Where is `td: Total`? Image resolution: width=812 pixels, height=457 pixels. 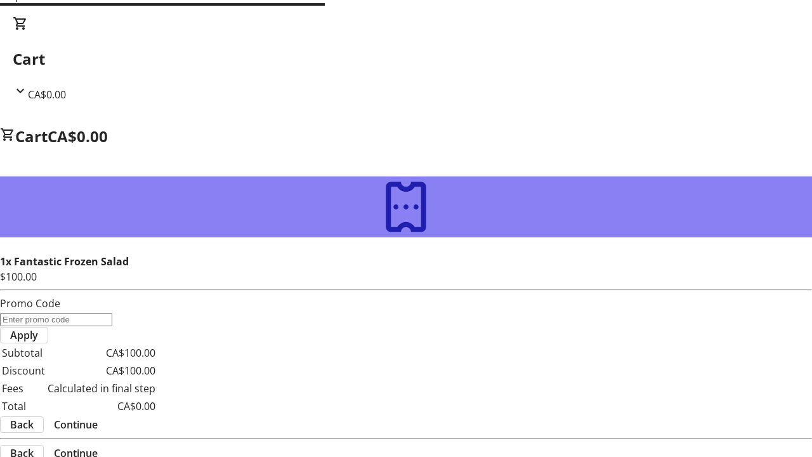 td: Total is located at coordinates (23, 406).